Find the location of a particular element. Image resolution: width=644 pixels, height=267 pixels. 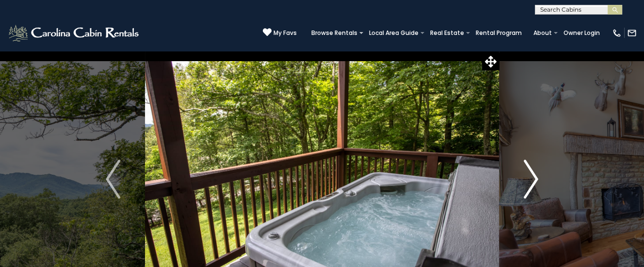

img: mail-regular-white.png is located at coordinates (632, 33).